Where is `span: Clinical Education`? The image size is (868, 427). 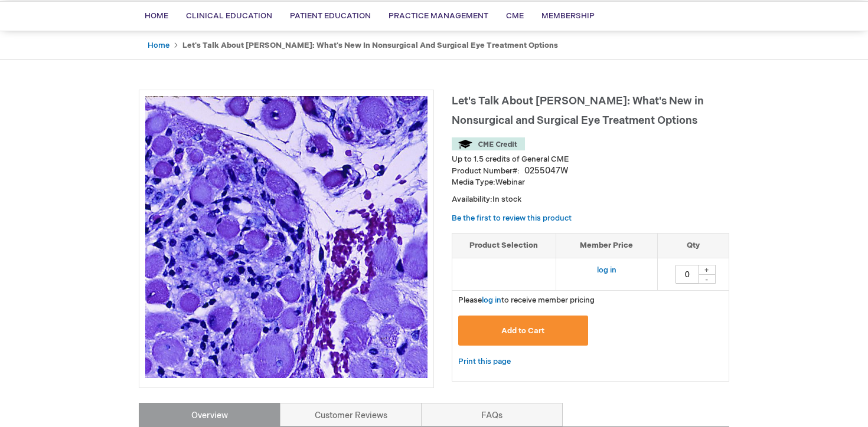
span: Clinical Education is located at coordinates (229, 16).